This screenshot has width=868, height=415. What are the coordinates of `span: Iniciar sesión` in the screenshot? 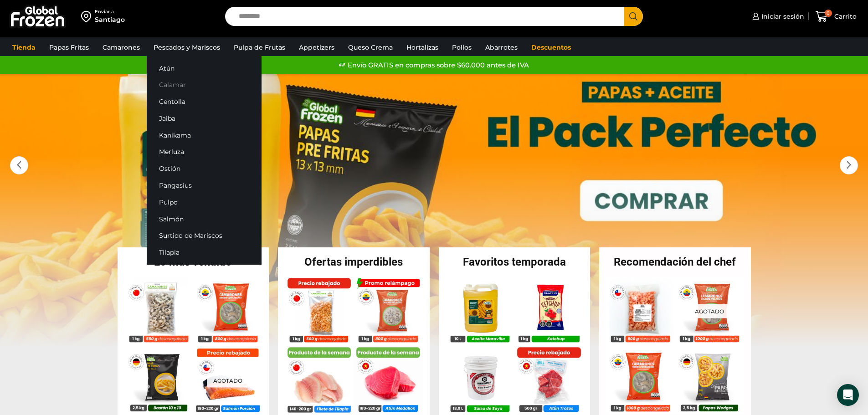 It's located at (782, 16).